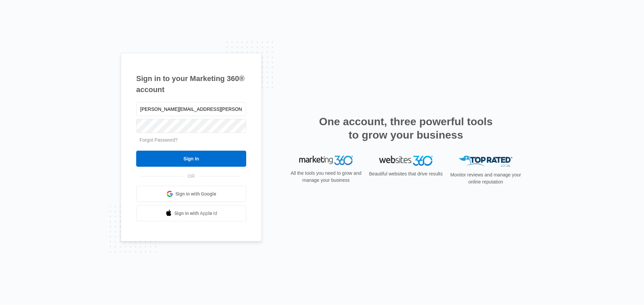  What do you see at coordinates (191, 213) in the screenshot?
I see `a: Sign in with Apple Id` at bounding box center [191, 213].